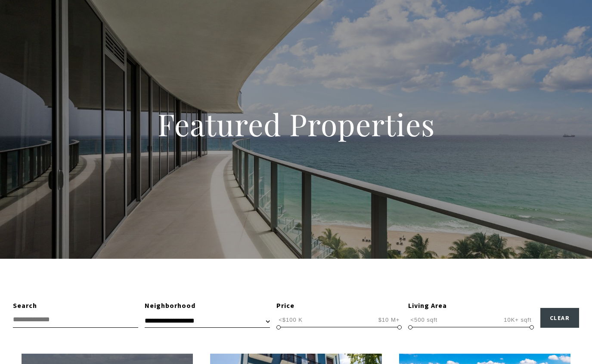 The width and height of the screenshot is (592, 364). What do you see at coordinates (296, 124) in the screenshot?
I see `h1: Featured Properties` at bounding box center [296, 124].